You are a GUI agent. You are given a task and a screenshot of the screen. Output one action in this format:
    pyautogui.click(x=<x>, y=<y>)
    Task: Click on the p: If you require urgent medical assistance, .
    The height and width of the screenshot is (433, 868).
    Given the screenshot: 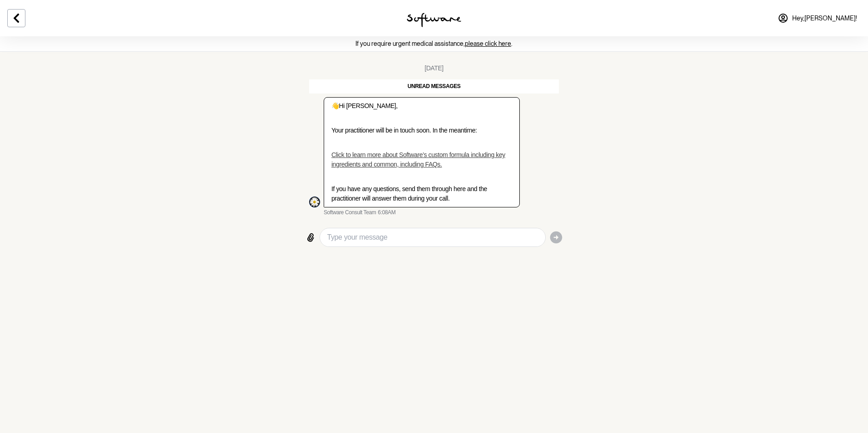 What is the action you would take?
    pyautogui.click(x=434, y=43)
    